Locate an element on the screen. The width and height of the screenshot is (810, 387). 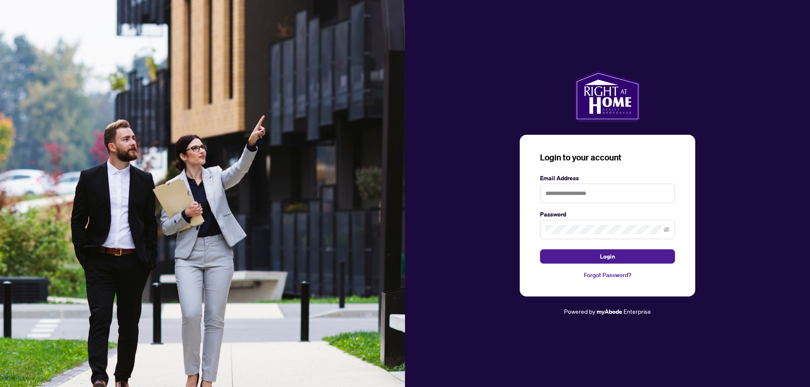
span: eye-invisible is located at coordinates (666, 230).